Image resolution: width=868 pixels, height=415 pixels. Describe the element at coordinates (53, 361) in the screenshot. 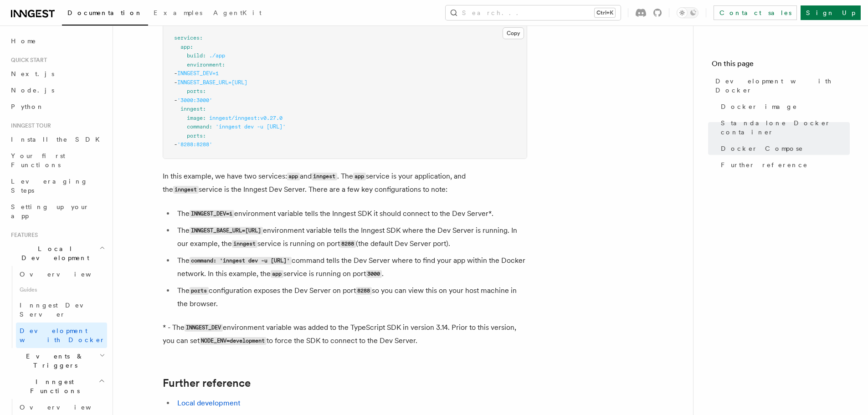

I see `span: Events & Triggers` at that location.